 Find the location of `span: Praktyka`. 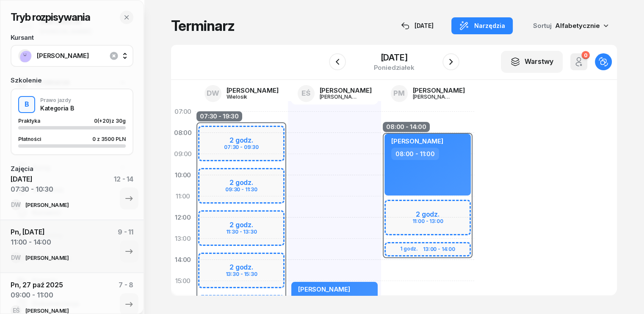

span: Praktyka is located at coordinates (29, 121).